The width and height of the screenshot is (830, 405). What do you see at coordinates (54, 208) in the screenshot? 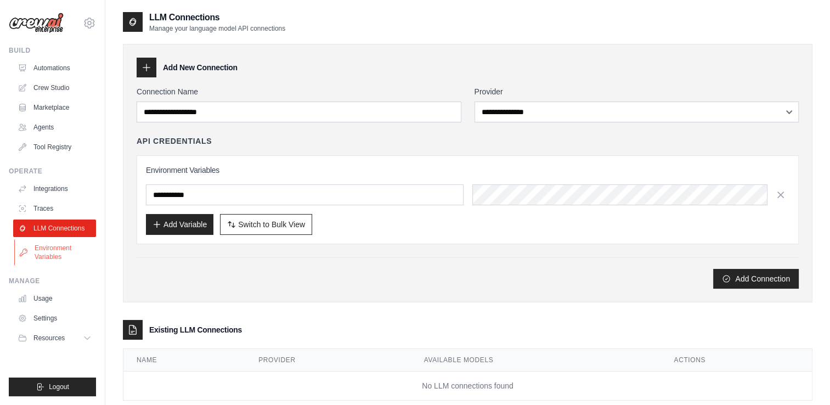
I see `a: Traces` at bounding box center [54, 208].